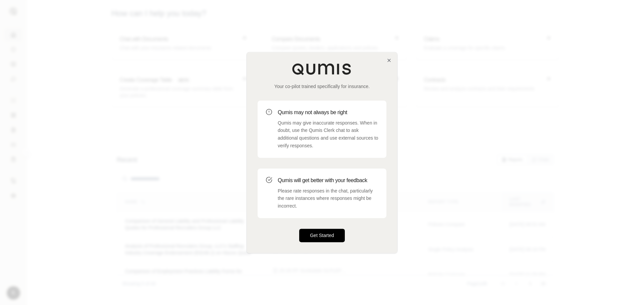  What do you see at coordinates (322, 69) in the screenshot?
I see `img: Qumis Logo` at bounding box center [322, 69].